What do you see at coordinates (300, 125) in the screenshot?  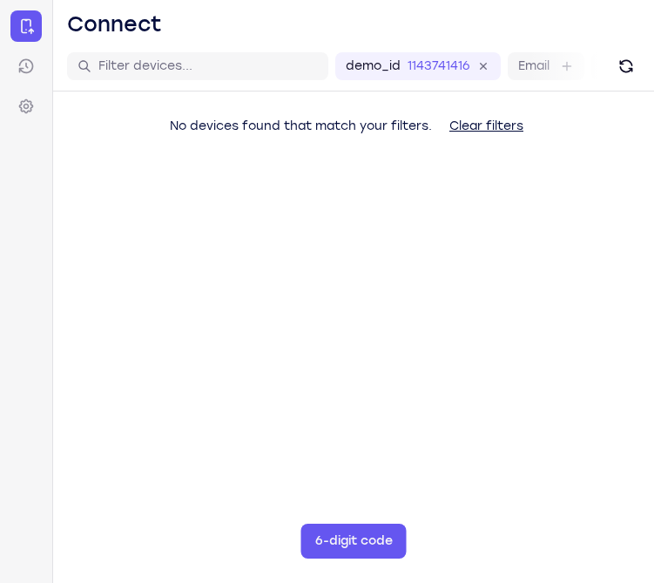 I see `span: No devices found that match your filters.` at bounding box center [300, 125].